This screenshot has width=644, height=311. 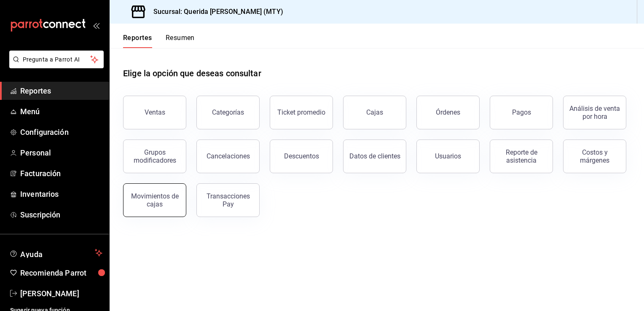 I want to click on button: Ventas, so click(x=155, y=112).